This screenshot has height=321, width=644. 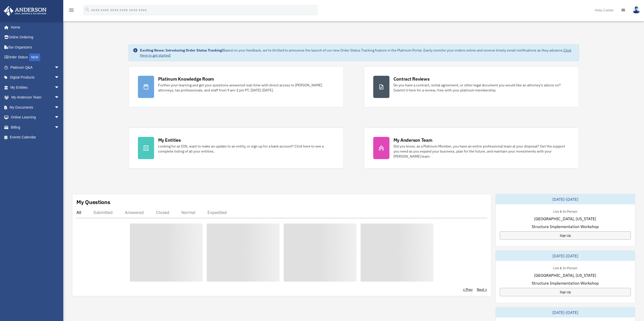 What do you see at coordinates (355, 53) in the screenshot?
I see `a: Click Here to get started!` at bounding box center [355, 53].